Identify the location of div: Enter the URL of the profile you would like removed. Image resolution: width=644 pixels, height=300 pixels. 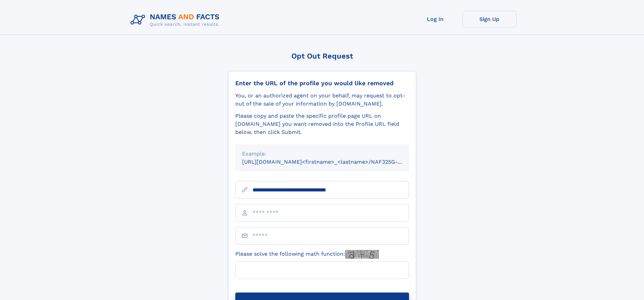
(322, 83).